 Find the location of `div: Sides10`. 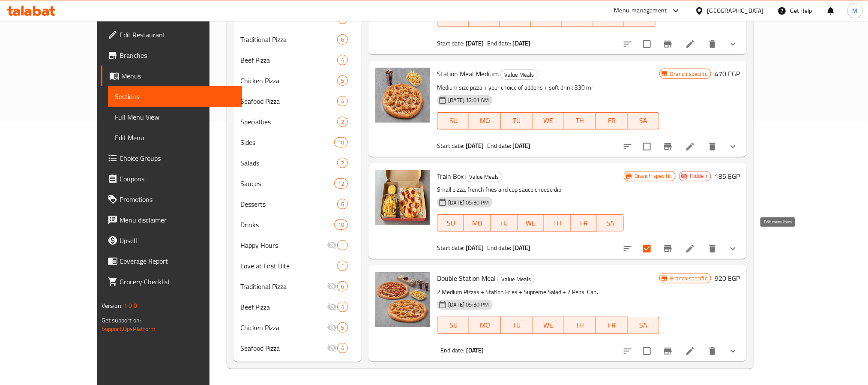

div: Sides10 is located at coordinates (298, 142).